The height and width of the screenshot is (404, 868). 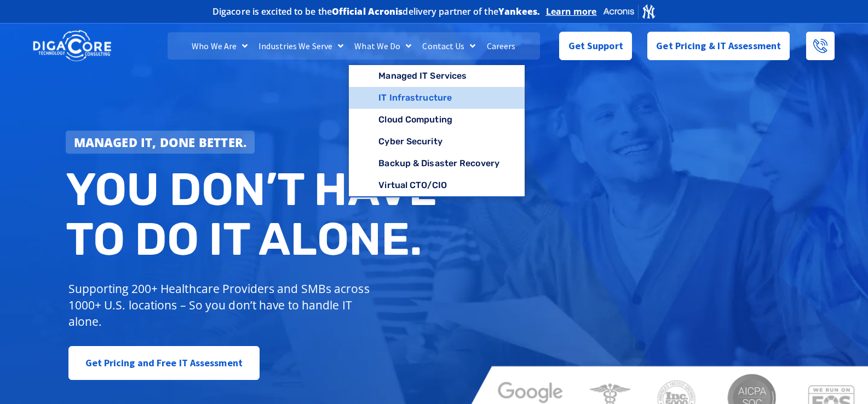 I want to click on a: What We Do, so click(x=382, y=46).